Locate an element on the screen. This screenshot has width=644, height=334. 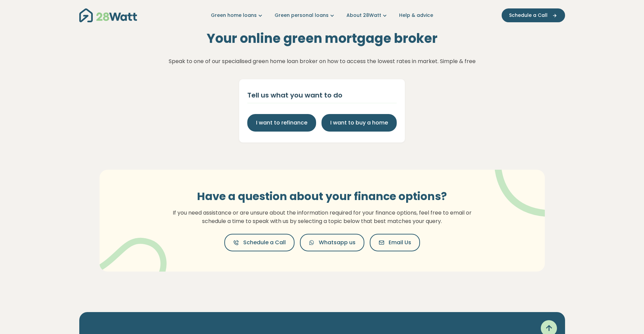
span: I want to refinance is located at coordinates (282, 123).